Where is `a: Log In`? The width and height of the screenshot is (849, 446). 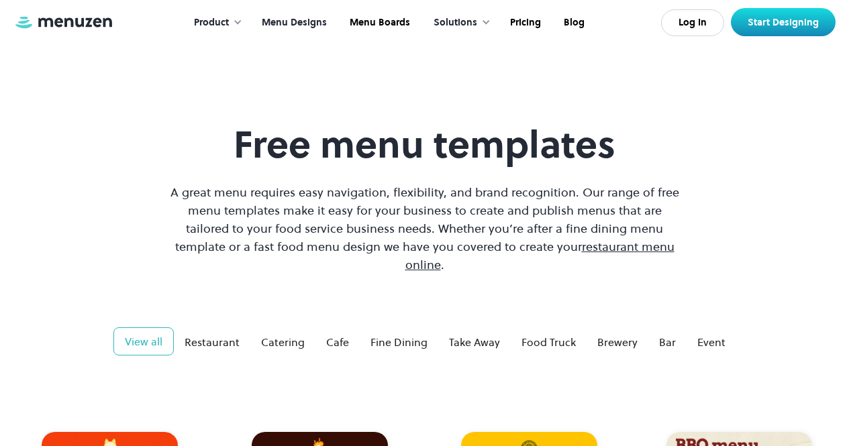 a: Log In is located at coordinates (693, 23).